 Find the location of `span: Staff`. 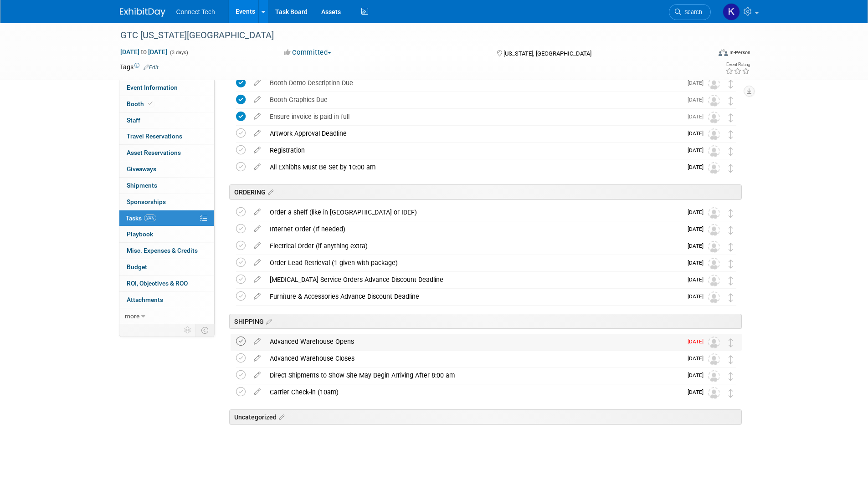

span: Staff is located at coordinates (133, 120).